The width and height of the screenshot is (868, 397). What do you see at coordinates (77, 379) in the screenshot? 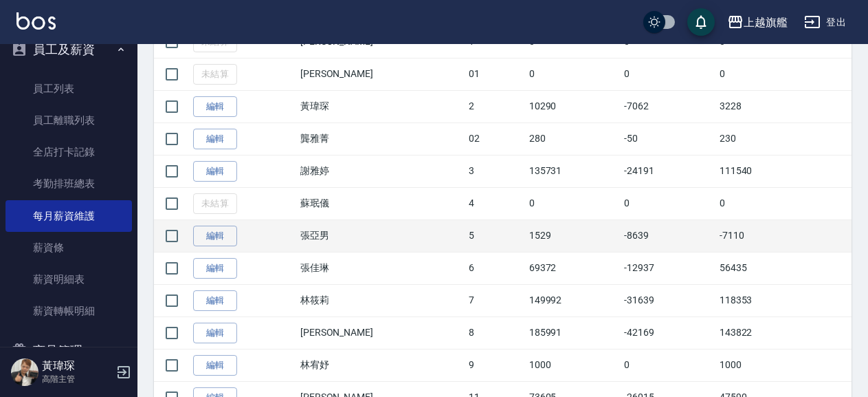
I see `p: 高階主管` at bounding box center [77, 379].